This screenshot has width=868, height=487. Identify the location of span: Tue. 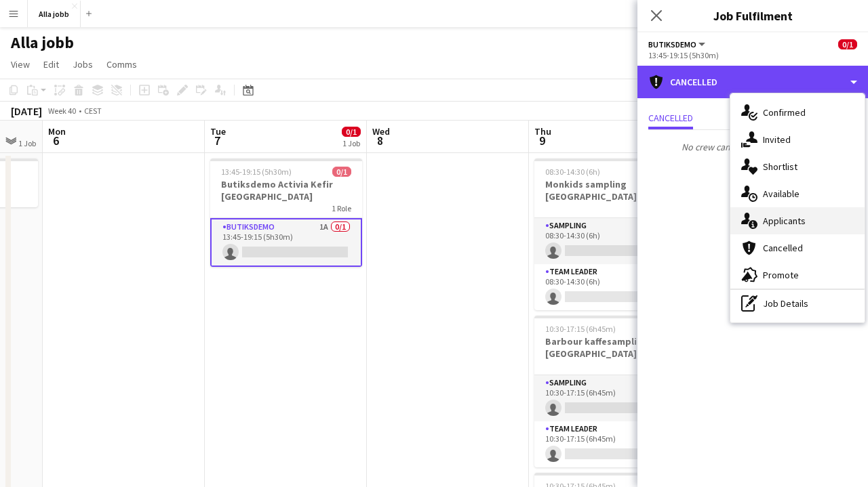
(218, 132).